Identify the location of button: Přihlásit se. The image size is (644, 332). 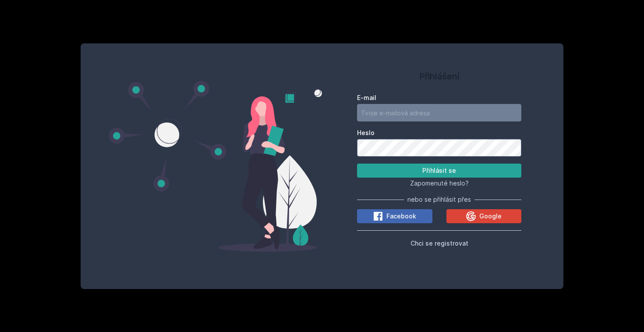
(439, 171).